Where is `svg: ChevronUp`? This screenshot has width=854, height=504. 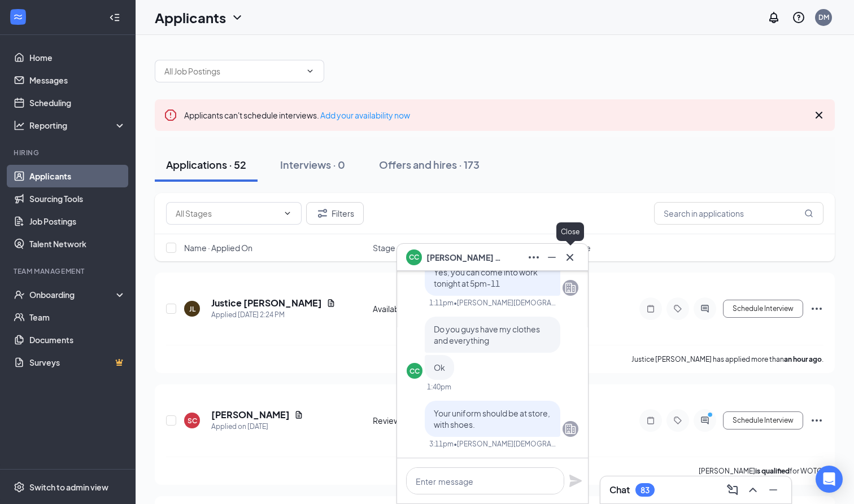 svg: ChevronUp is located at coordinates (752, 489).